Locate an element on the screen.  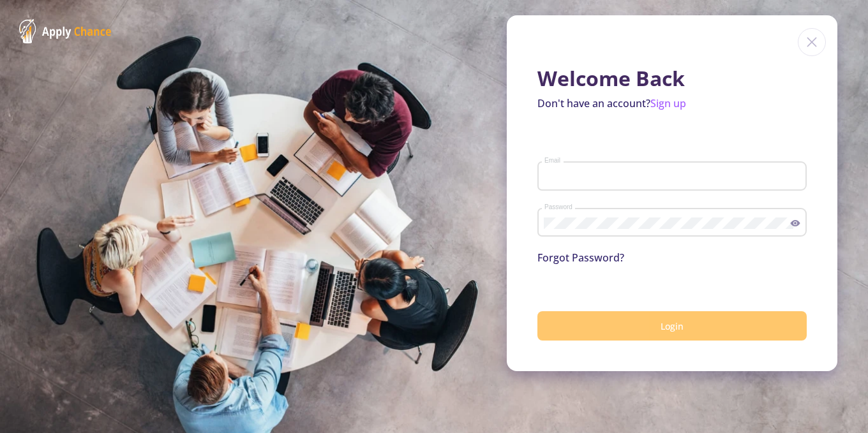
span: Login is located at coordinates (672, 326).